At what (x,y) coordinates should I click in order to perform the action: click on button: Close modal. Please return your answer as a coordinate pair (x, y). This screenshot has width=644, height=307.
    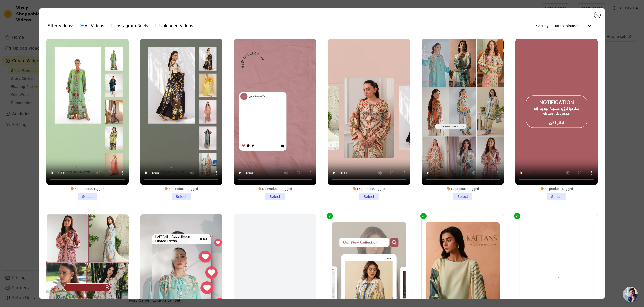
    Looking at the image, I should click on (598, 15).